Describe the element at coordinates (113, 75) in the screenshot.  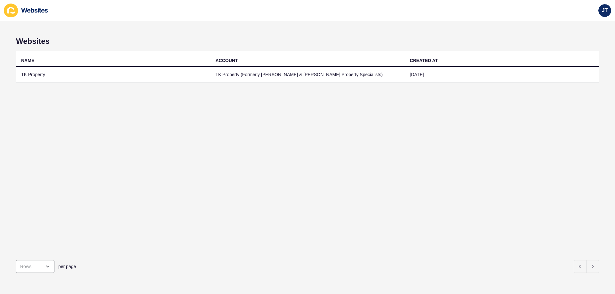
I see `td: TK Property` at that location.